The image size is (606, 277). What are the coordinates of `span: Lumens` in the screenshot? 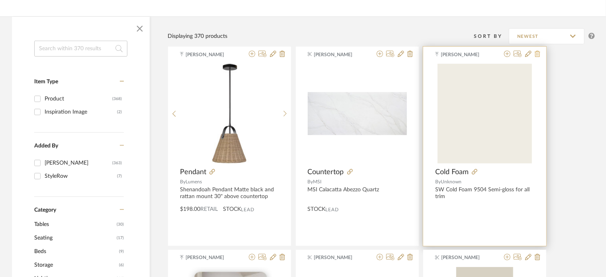 It's located at (194, 182).